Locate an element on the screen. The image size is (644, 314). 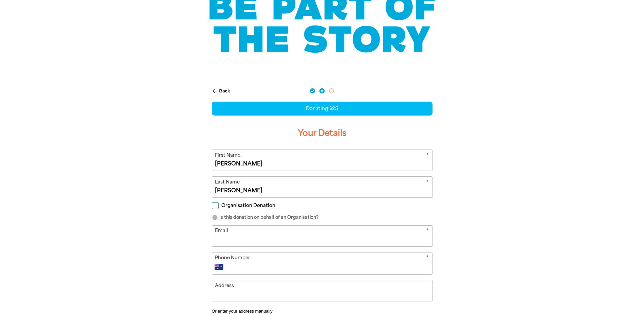
button: Navigate to step 1 of 3 to enter your donation amount is located at coordinates (312, 91).